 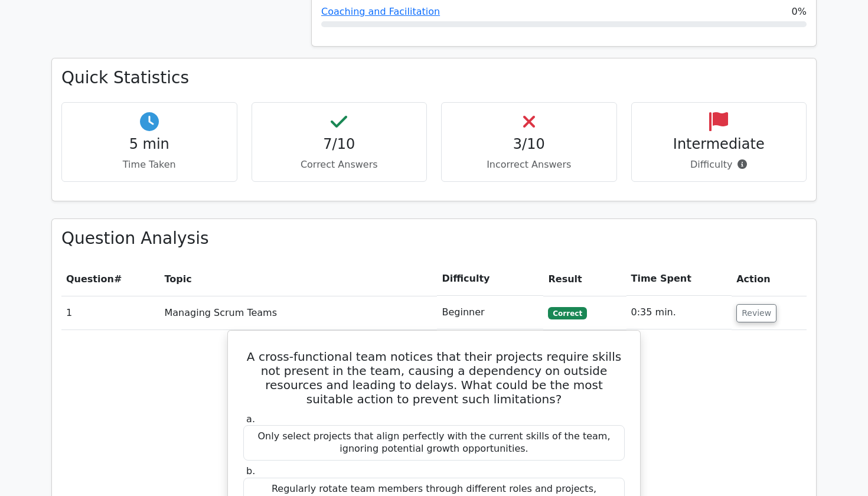 I want to click on h3: Question Analysis, so click(x=434, y=239).